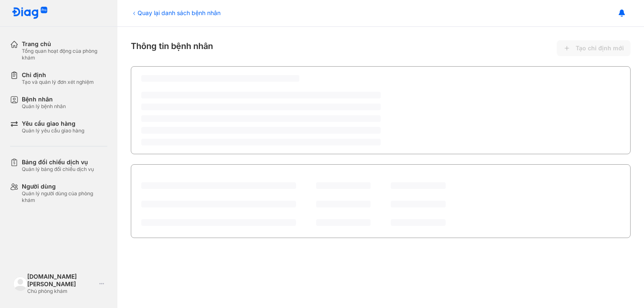 The image size is (644, 308). Describe the element at coordinates (64, 54) in the screenshot. I see `div: Tổng quan hoạt động của phòng khám` at that location.